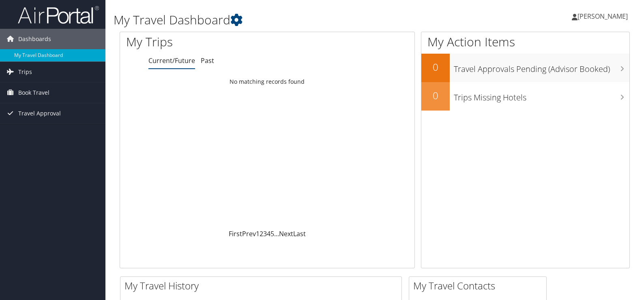  Describe the element at coordinates (59, 15) in the screenshot. I see `img: airportal-logo.png` at that location.